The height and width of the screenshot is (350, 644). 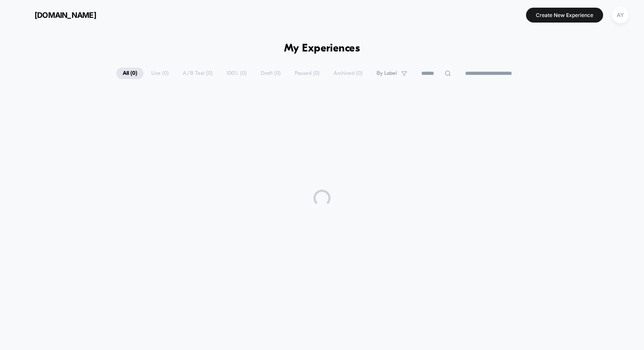 I want to click on button: Create New Experience, so click(x=565, y=15).